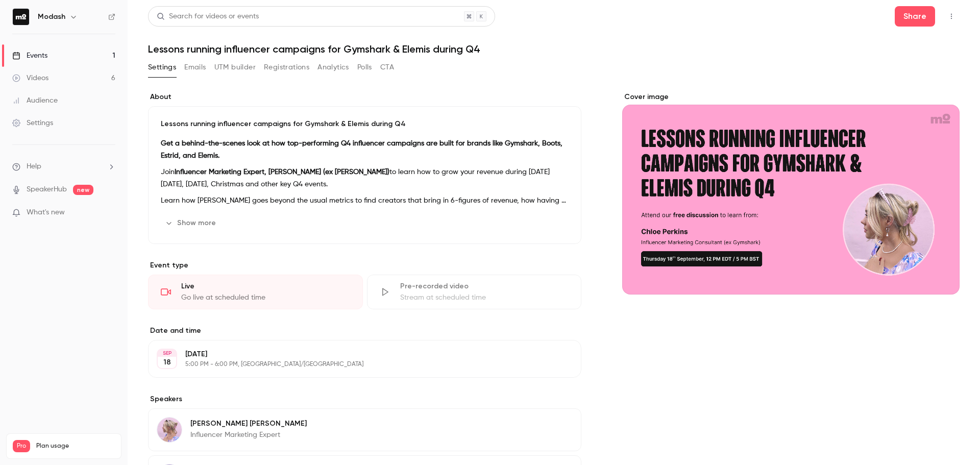  Describe the element at coordinates (191, 223) in the screenshot. I see `button: Show more` at that location.